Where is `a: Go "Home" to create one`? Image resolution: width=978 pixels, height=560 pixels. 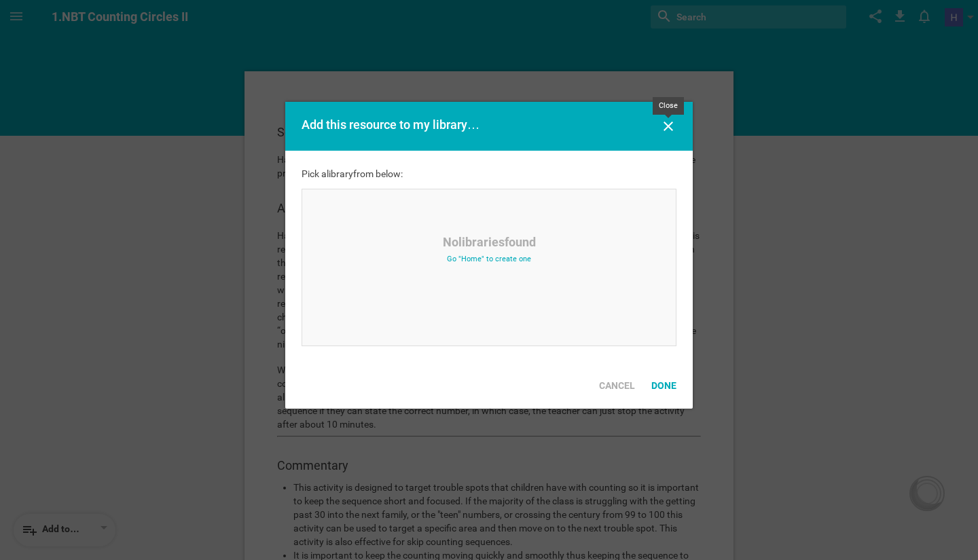 a: Go "Home" to create one is located at coordinates (489, 258).